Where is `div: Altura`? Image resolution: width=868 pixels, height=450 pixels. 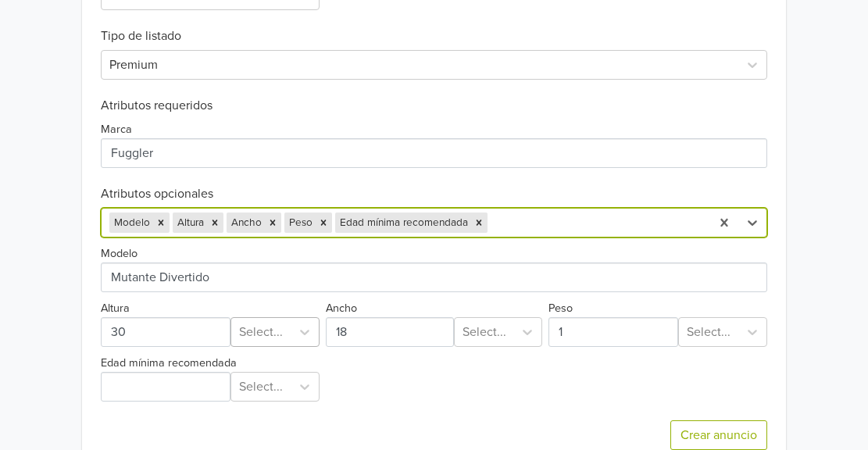 div: Altura is located at coordinates (189, 223).